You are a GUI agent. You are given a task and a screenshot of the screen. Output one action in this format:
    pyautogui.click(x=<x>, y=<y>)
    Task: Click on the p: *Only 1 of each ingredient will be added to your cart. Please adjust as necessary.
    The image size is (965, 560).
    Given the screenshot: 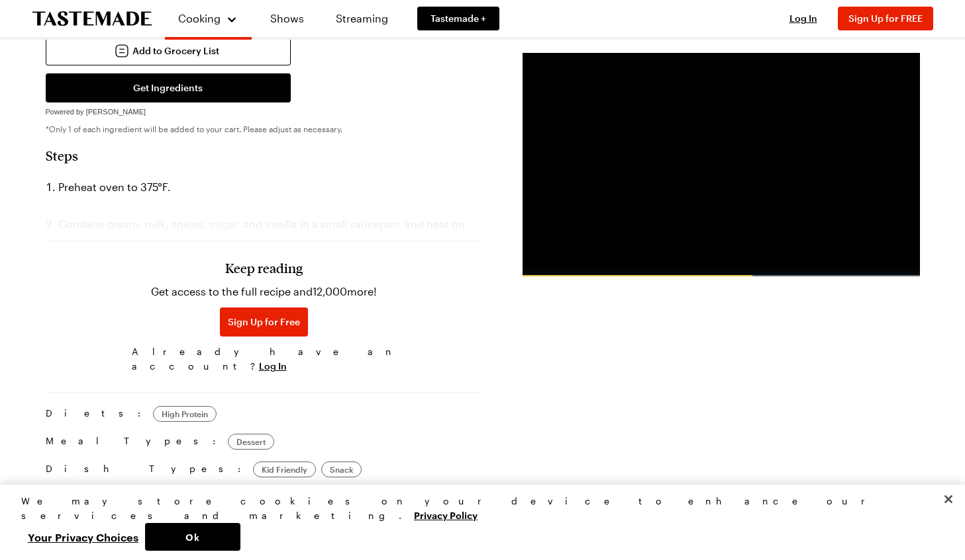 What is the action you would take?
    pyautogui.click(x=264, y=129)
    